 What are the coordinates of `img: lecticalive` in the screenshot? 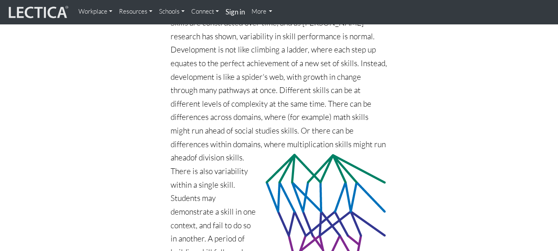 It's located at (38, 12).